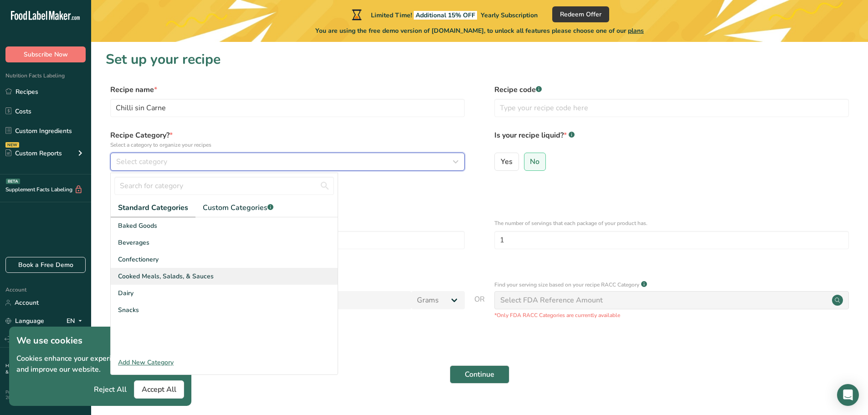  Describe the element at coordinates (159, 390) in the screenshot. I see `span: Accept All` at that location.